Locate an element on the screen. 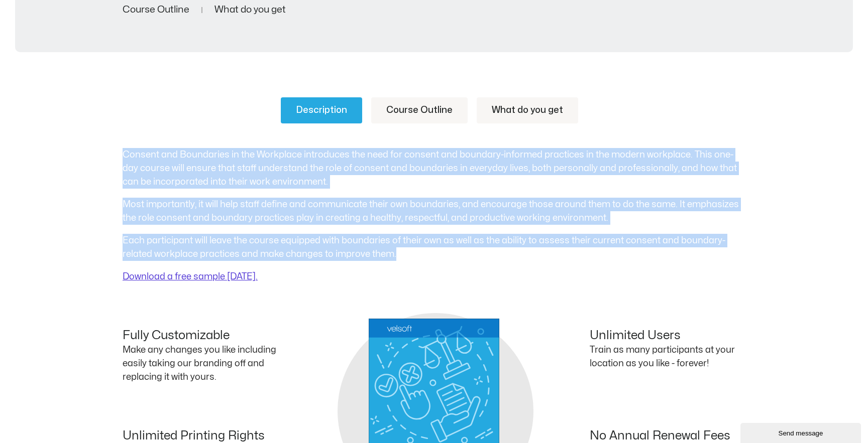  div: Send message is located at coordinates (60, 12).